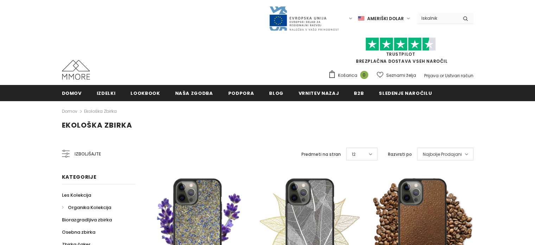  Describe the element at coordinates (321, 154) in the screenshot. I see `label: Predmeti na stran` at that location.